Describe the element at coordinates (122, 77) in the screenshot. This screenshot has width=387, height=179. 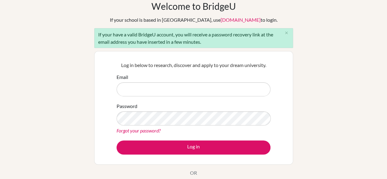
I see `label: Email` at that location.